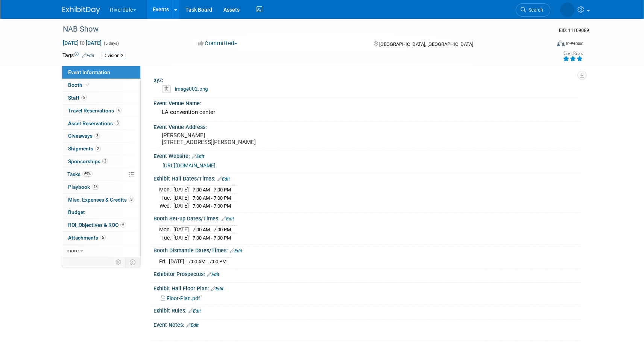 This screenshot has height=343, width=644. What do you see at coordinates (218, 43) in the screenshot?
I see `button: Committed` at bounding box center [218, 43].